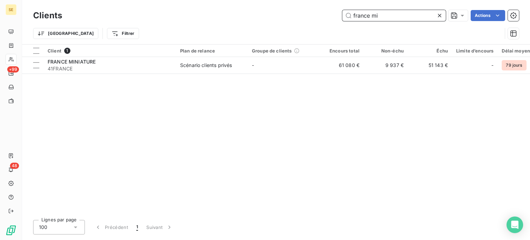 The height and width of the screenshot is (240, 530). Describe the element at coordinates (206, 65) in the screenshot. I see `div: Scénario clients privés` at that location.